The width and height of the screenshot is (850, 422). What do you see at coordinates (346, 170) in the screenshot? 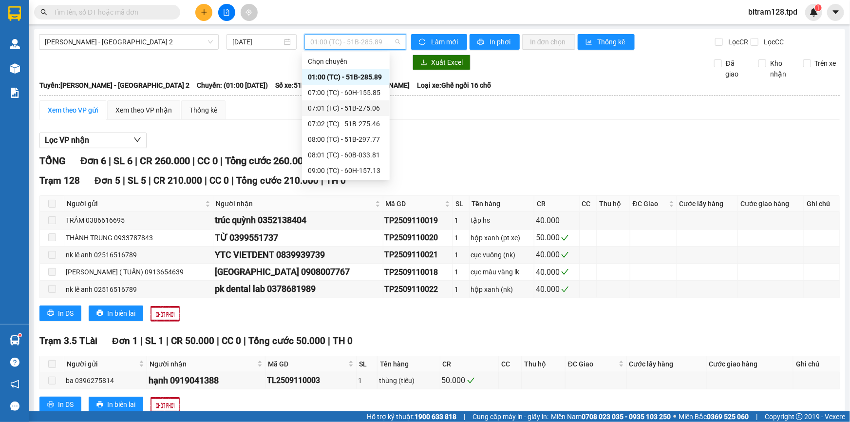
I see `div: 09:00 (TC) - 60H-157.13` at bounding box center [346, 170].